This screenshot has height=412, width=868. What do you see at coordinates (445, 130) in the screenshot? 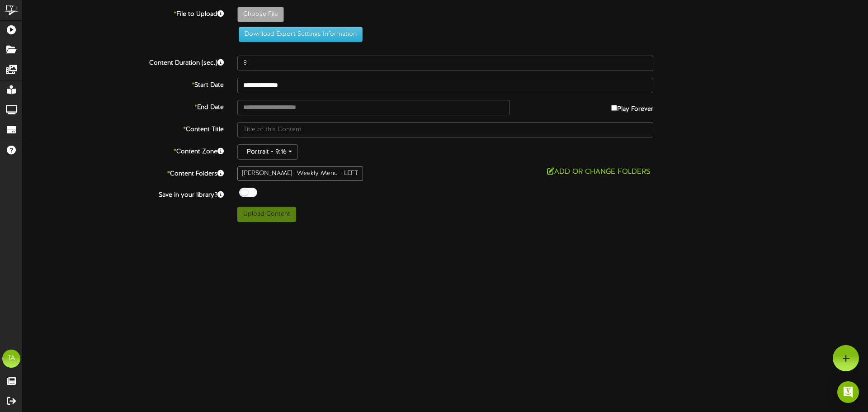
I see `input: Title of this Content` at bounding box center [445, 130].